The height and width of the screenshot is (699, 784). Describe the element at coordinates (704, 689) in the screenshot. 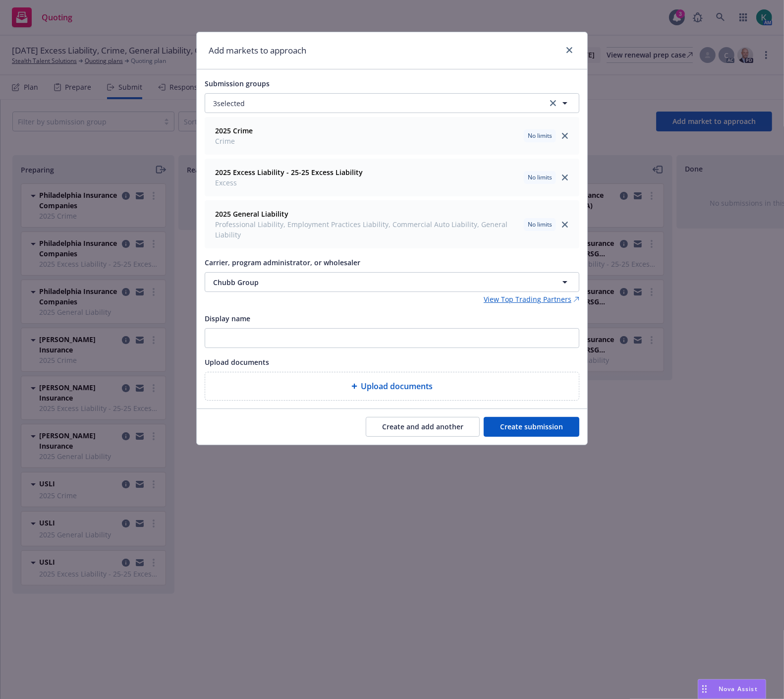

I see `div: Drag to move` at that location.